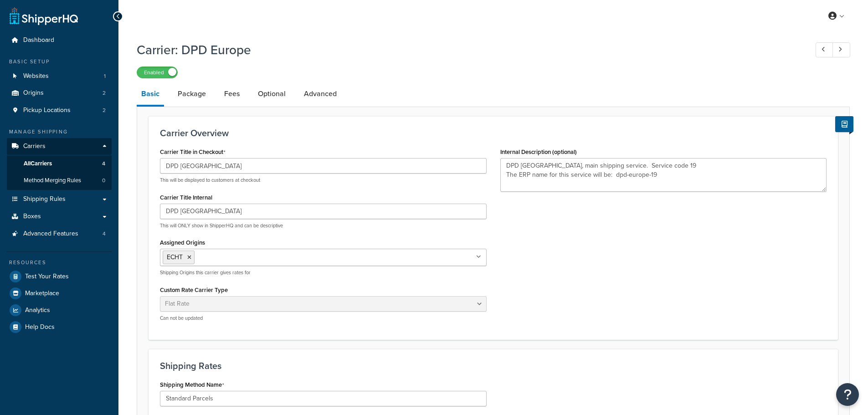 Image resolution: width=868 pixels, height=415 pixels. Describe the element at coordinates (150, 95) in the screenshot. I see `a: Basic` at that location.